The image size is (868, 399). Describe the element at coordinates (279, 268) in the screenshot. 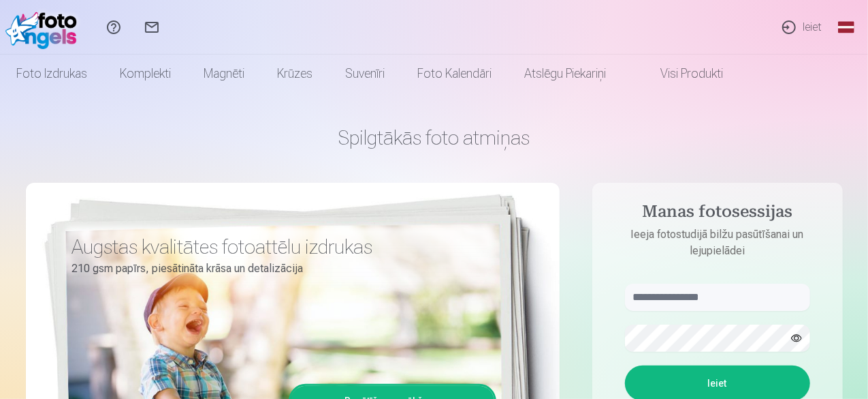

I see `p: 210 gsm papīrs, piesātināta krāsa un detalizācija` at that location.